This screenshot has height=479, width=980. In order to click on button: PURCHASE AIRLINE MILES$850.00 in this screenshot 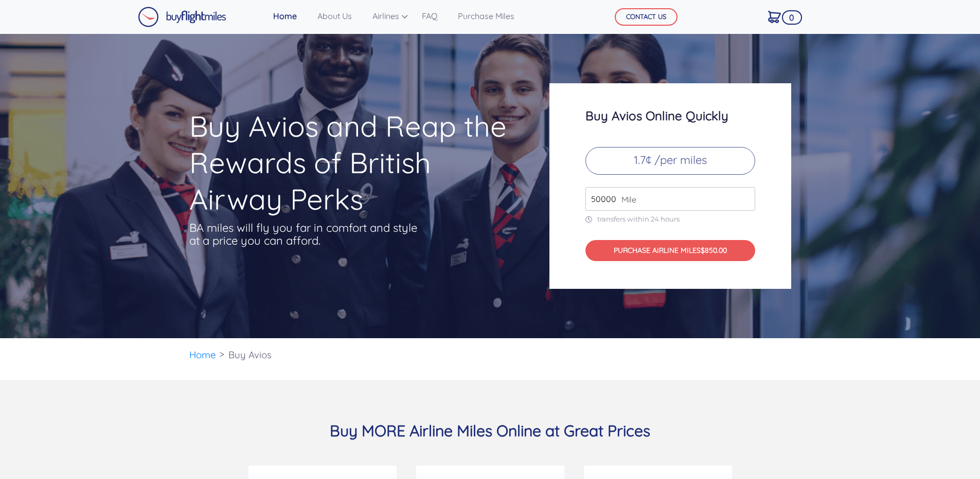, I will do `click(671, 250)`.